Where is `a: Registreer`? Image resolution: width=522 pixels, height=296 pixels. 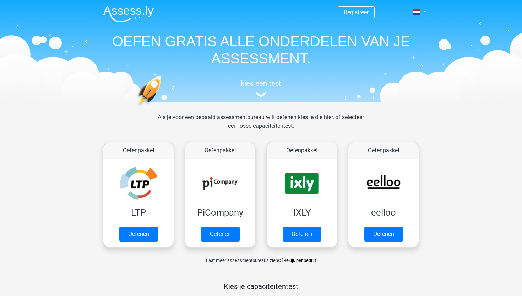 a: Registreer is located at coordinates (356, 12).